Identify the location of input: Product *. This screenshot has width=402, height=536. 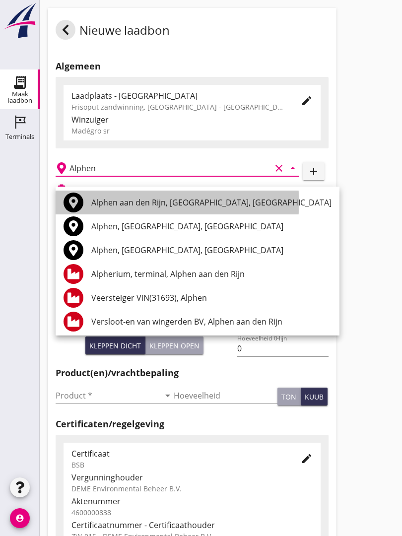
(108, 396).